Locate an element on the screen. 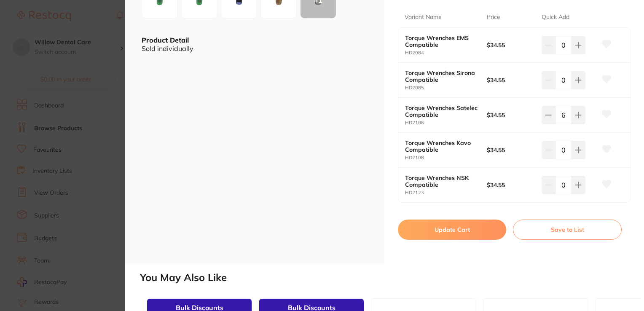 The height and width of the screenshot is (311, 644). h2: You May Also Like is located at coordinates (390, 278).